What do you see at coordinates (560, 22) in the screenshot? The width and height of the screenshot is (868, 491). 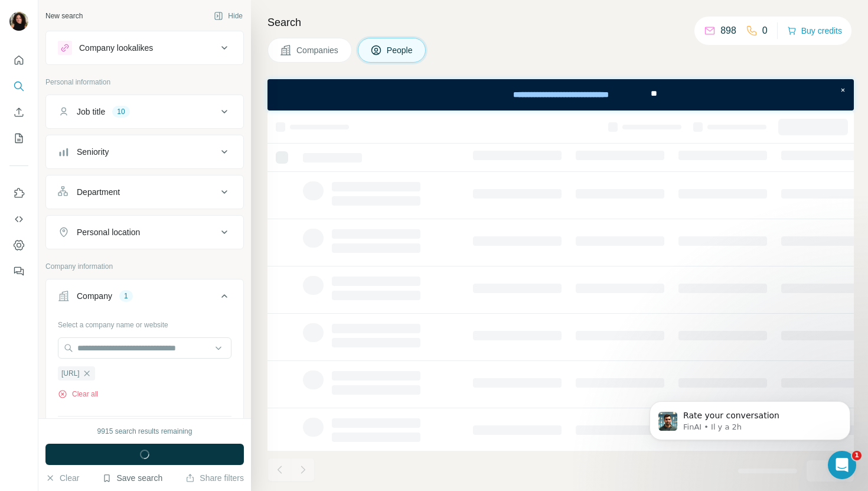 I see `h4: Search` at bounding box center [560, 22].